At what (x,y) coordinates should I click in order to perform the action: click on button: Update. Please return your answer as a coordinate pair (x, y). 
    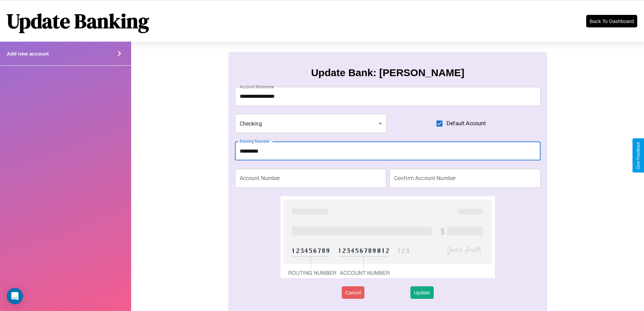
    Looking at the image, I should click on (422, 292).